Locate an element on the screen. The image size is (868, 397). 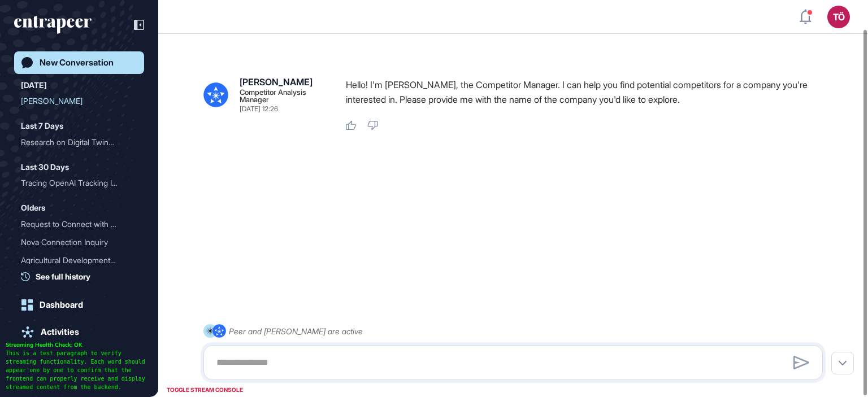
div: TÖ is located at coordinates (838, 17).